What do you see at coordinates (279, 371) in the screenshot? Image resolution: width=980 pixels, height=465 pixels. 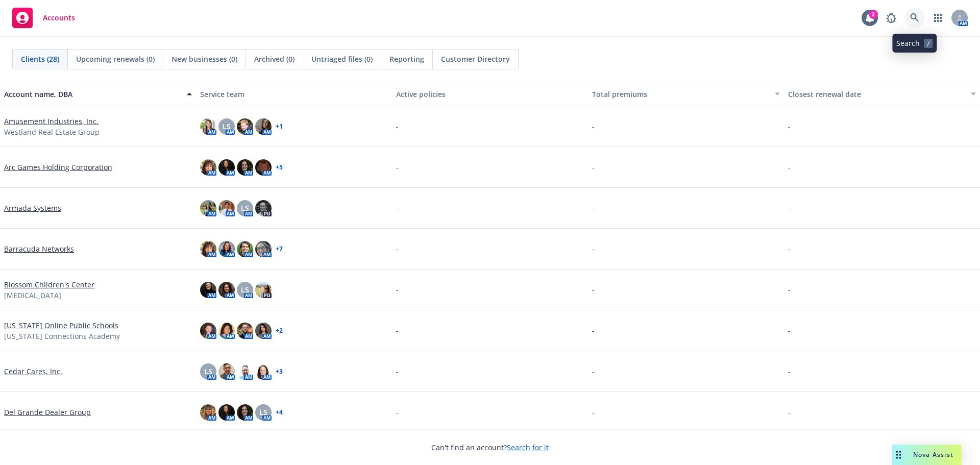 I see `a: + 3` at bounding box center [279, 371].